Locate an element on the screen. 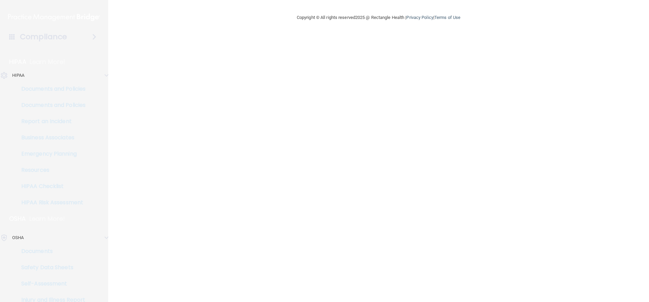  a: Privacy Policy is located at coordinates (419, 17).